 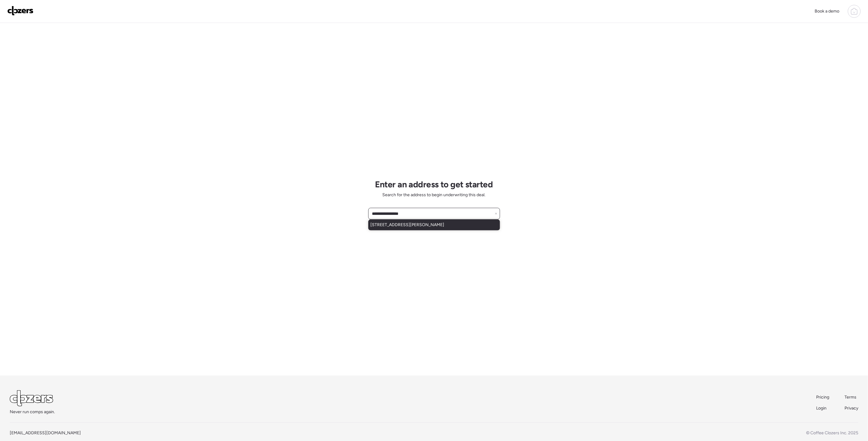 I want to click on h1: Enter an address to get started, so click(x=434, y=184).